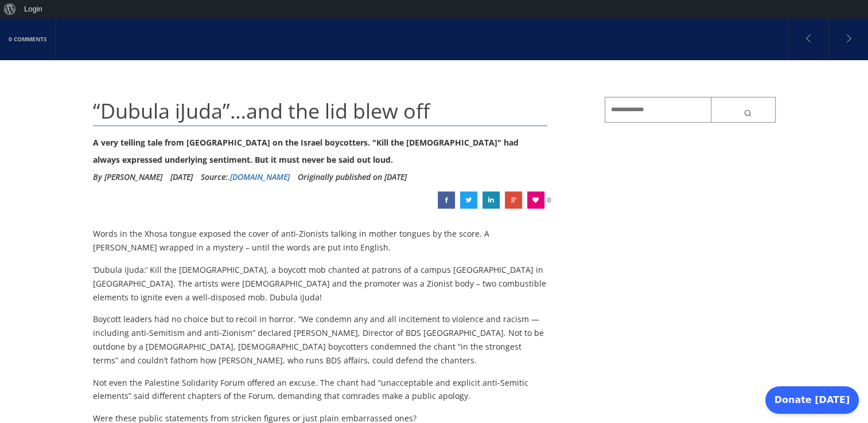 The image size is (868, 423). Describe the element at coordinates (320, 241) in the screenshot. I see `p: Words in the Xhosa tongue exposed the cover of anti-Zionists talking in mother tongues by the sco...` at that location.